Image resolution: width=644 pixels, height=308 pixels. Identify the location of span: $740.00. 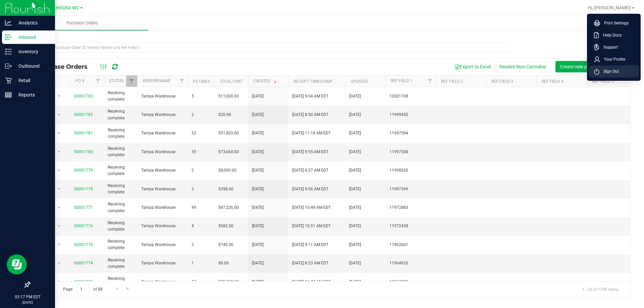
(226, 244).